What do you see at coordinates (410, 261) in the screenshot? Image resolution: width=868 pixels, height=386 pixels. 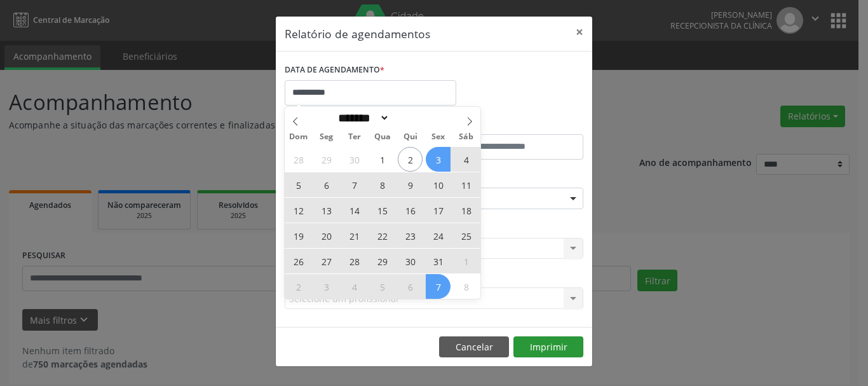 I see `span: Outubro 30, 2025` at bounding box center [410, 261].